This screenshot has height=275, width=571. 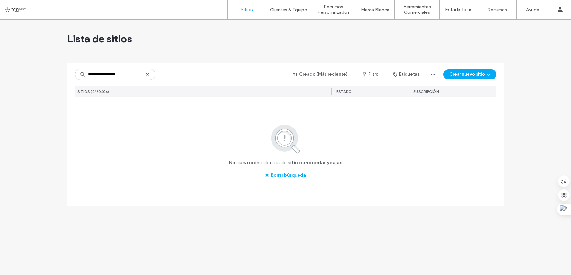 I want to click on img: search.svg, so click(x=285, y=139).